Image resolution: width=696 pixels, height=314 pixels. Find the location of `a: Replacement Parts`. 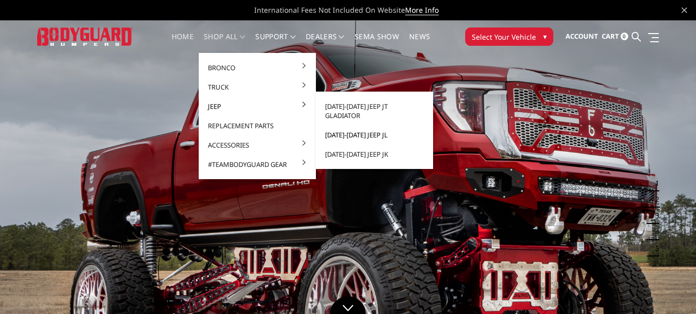

a: Replacement Parts is located at coordinates (257, 126).